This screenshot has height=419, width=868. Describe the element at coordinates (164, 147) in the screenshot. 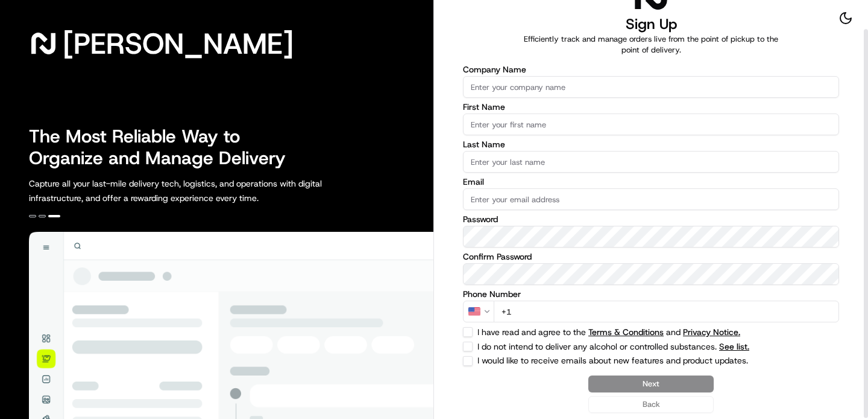

I see `h2: The Most Reliable Way to Organize and Manage Delivery` at that location.